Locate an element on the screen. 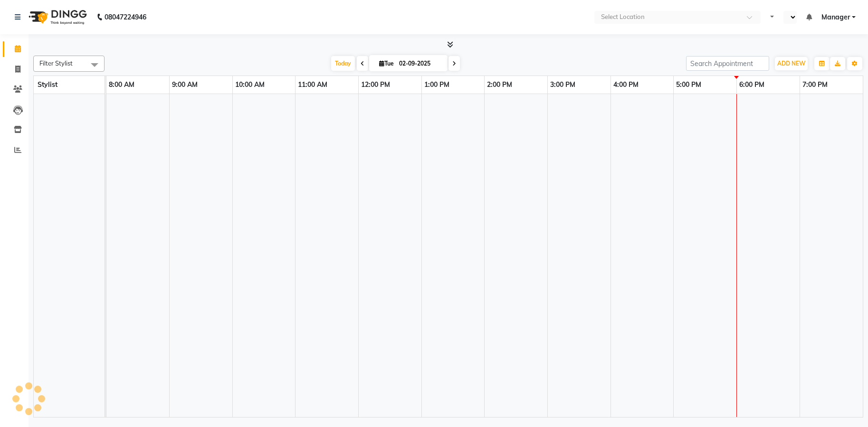  a: 3:00 PM is located at coordinates (563, 85).